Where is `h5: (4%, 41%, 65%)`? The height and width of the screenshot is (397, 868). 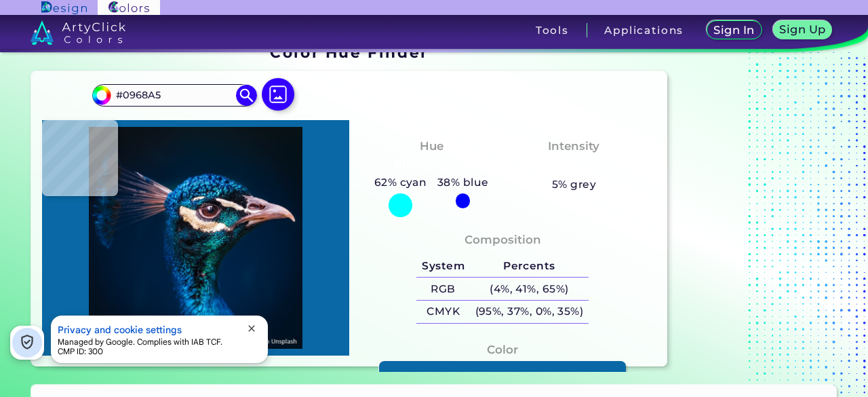 h5: (4%, 41%, 65%) is located at coordinates (529, 289).